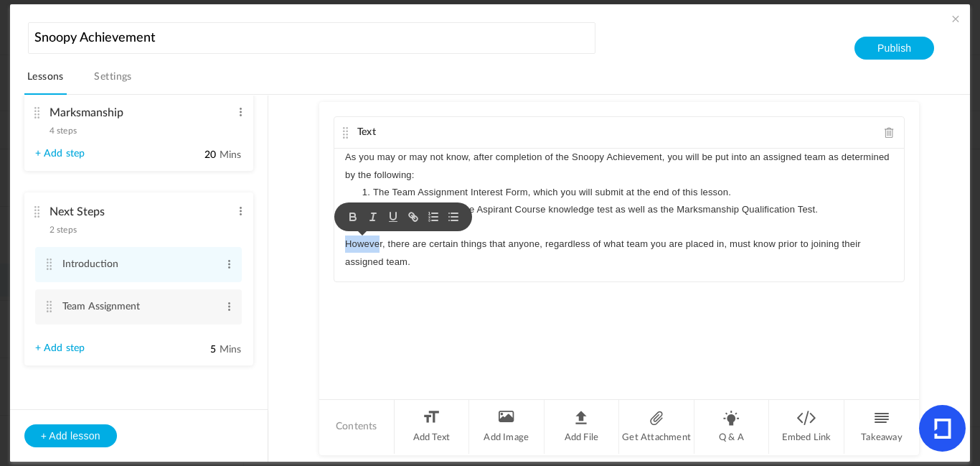 The height and width of the screenshot is (466, 980). Describe the element at coordinates (619, 166) in the screenshot. I see `p: As you may or may not know, after completion of the Snoopy Achievement, you will be put into an a...` at that location.